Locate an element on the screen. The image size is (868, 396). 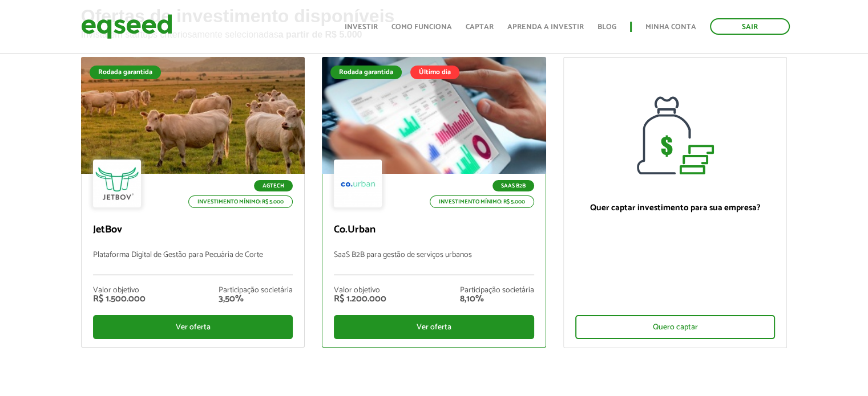
div: R$ 1.200.000 is located at coordinates (360, 299).